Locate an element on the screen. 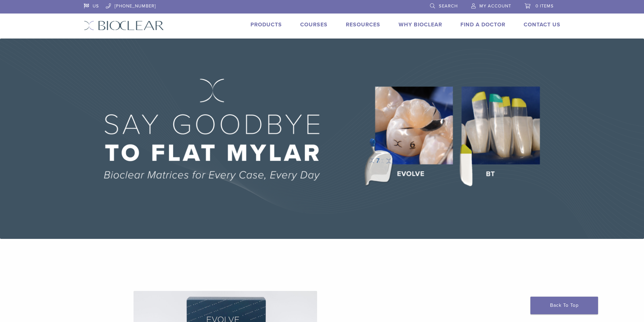  a: Resources is located at coordinates (363, 25).